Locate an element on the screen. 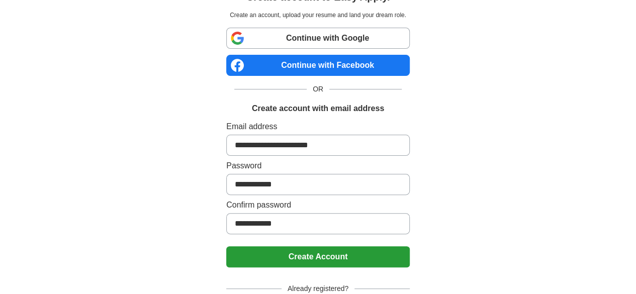  span: Already registered? is located at coordinates (318, 289).